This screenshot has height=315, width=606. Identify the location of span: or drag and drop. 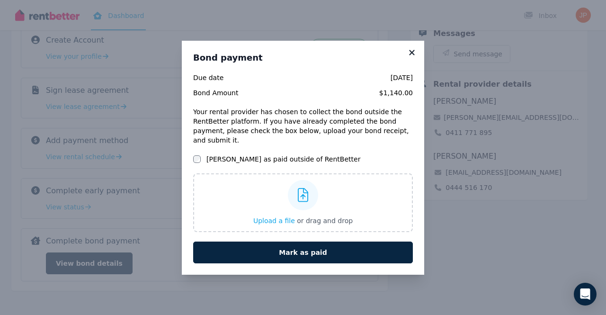
(325, 221).